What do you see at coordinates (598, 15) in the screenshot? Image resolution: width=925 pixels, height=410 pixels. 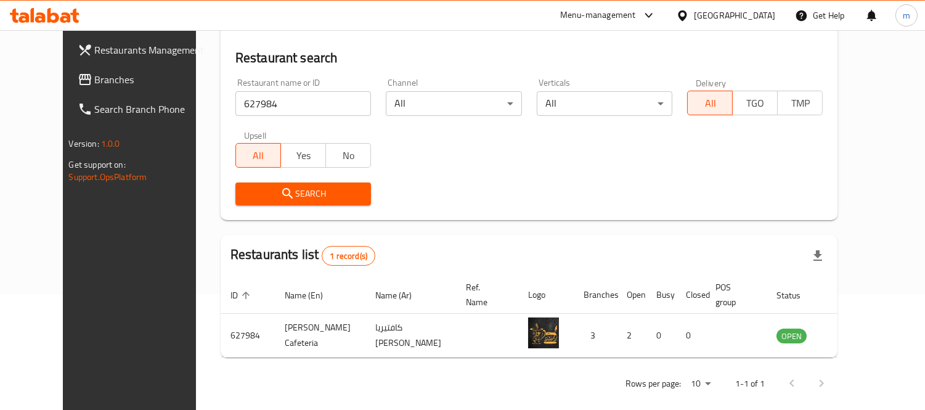 I see `div: Menu-management` at bounding box center [598, 15].